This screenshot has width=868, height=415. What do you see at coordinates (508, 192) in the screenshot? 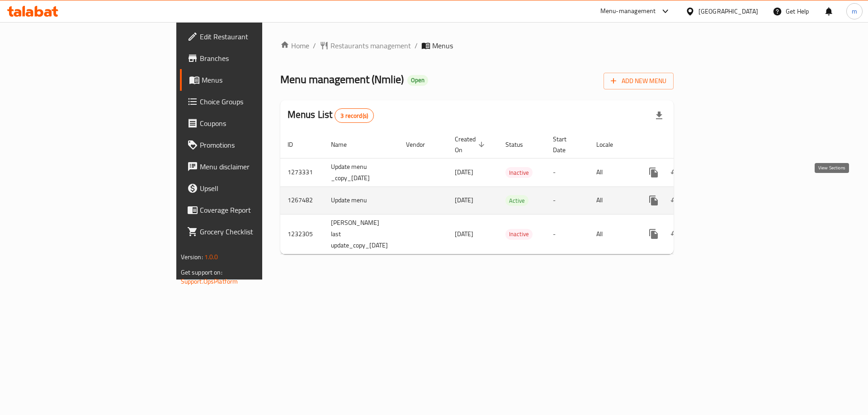
I see `table: enhanced table` at bounding box center [508, 192].